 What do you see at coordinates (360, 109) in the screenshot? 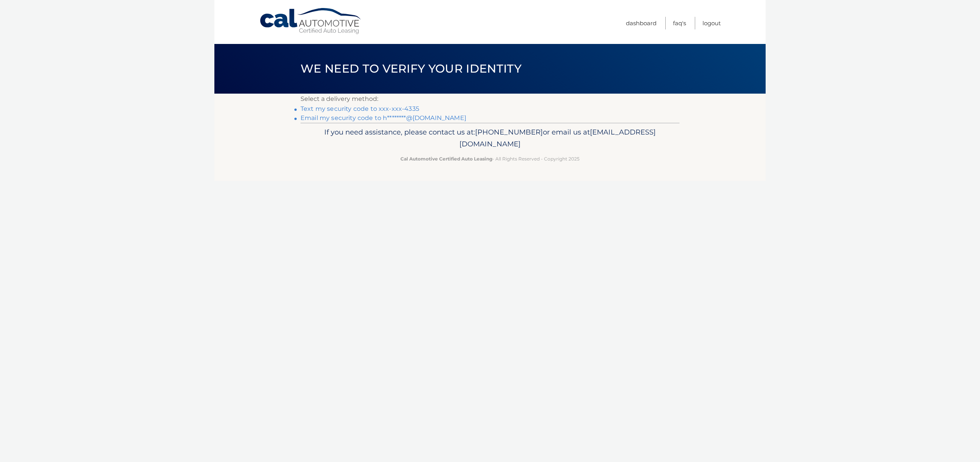
I see `a: Text my security code to xxx-xxx-4335` at bounding box center [360, 109].